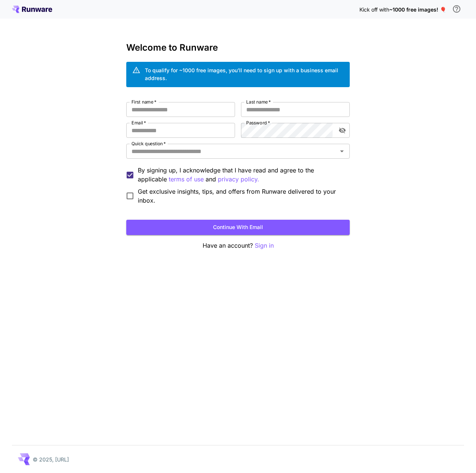 This screenshot has width=476, height=473. Describe the element at coordinates (238, 227) in the screenshot. I see `button: Continue with email` at that location.